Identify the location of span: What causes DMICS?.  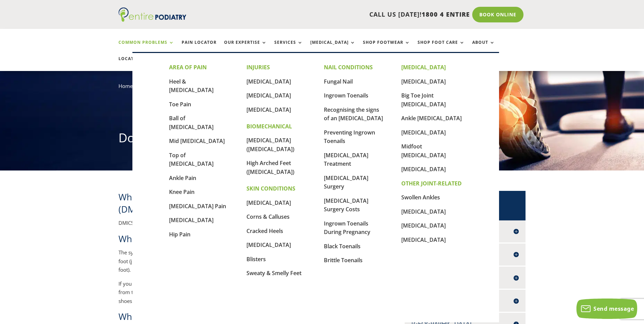
(161, 316).